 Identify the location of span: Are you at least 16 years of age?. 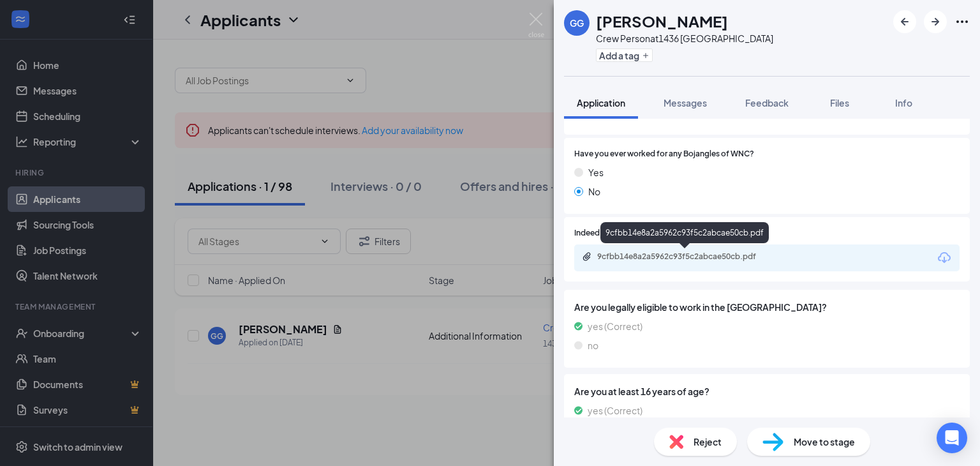
(767, 391).